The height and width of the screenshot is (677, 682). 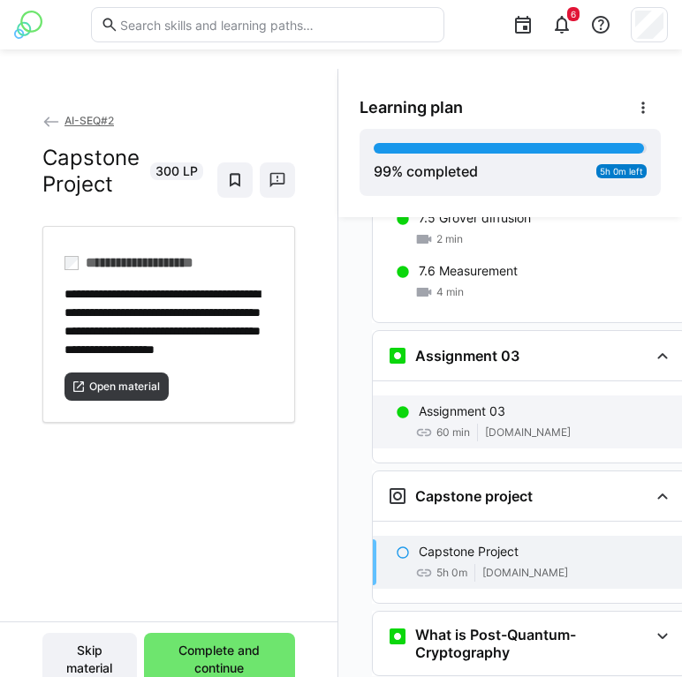 What do you see at coordinates (453, 433) in the screenshot?
I see `span: 60 min` at bounding box center [453, 433].